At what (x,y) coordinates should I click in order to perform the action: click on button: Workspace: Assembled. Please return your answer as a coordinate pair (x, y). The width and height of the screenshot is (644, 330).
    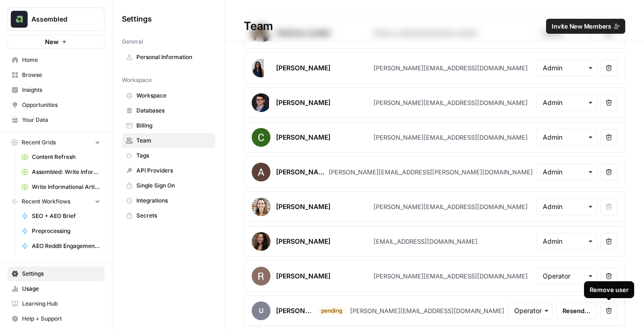
    Looking at the image, I should click on (56, 19).